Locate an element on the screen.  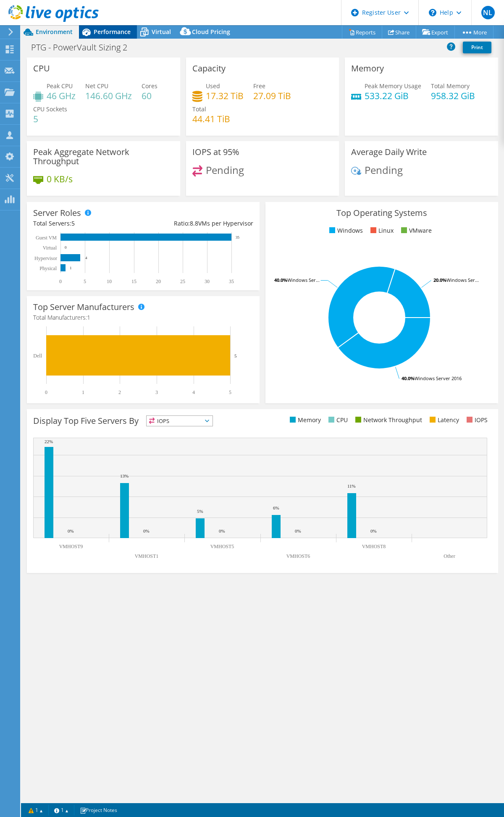
h4: 146.60 GHz is located at coordinates (108, 96).